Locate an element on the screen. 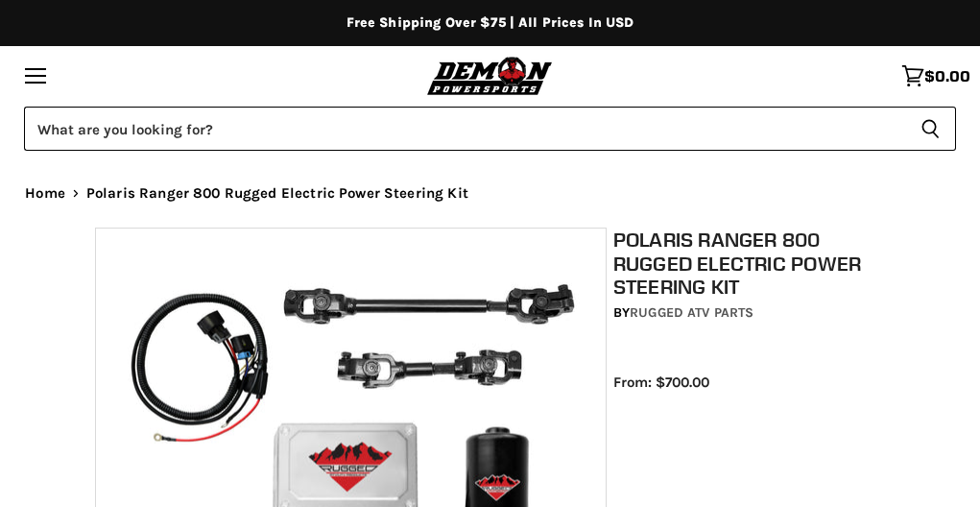 The width and height of the screenshot is (980, 507). a: $0.00 is located at coordinates (936, 76).